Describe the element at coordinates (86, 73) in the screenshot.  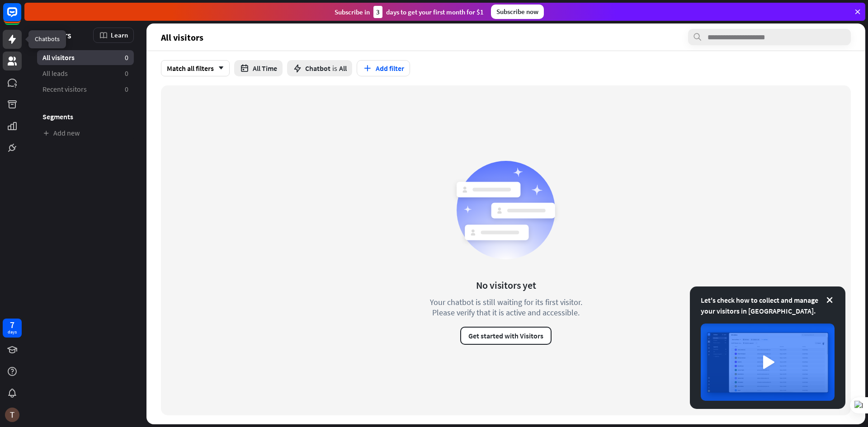
I see `a: All leads 0` at that location.